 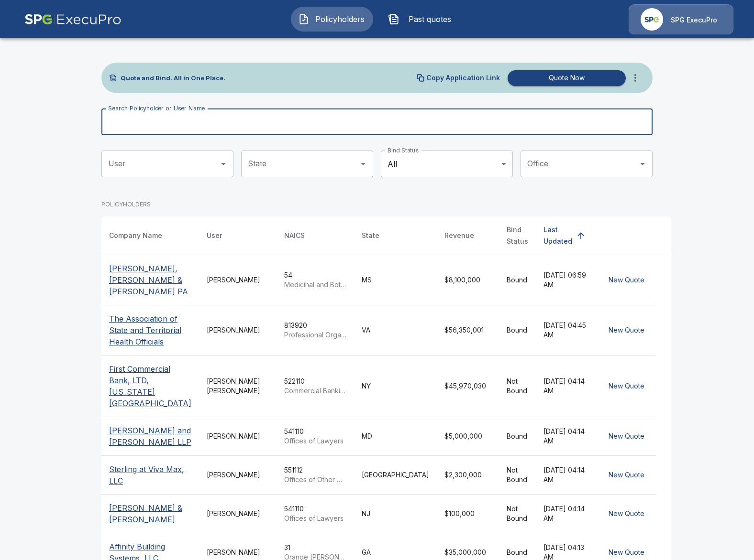 I want to click on p: Sterling at Viva Max, LLC, so click(x=150, y=475).